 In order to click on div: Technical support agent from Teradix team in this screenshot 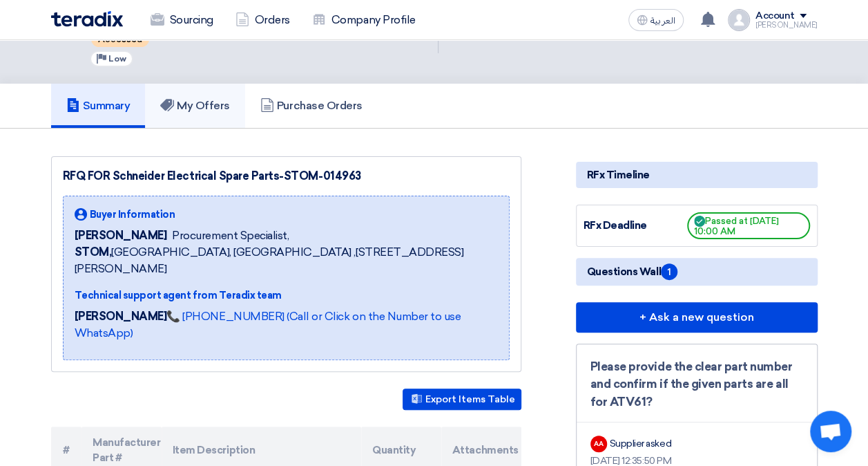, I will do `click(286, 295)`.